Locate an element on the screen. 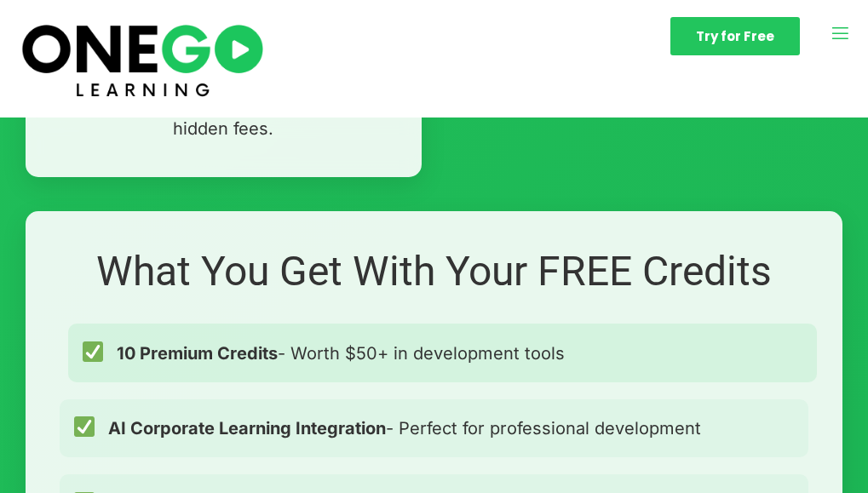  span: - Perfect for professional development is located at coordinates (405, 429).